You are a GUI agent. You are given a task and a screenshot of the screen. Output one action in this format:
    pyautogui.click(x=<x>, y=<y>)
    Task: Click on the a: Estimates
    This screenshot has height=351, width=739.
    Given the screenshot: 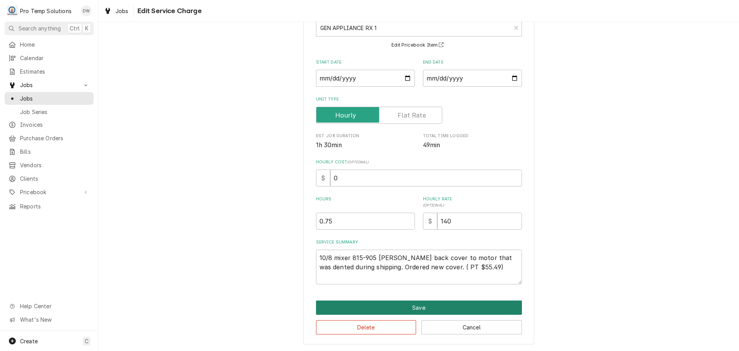 What is the action you would take?
    pyautogui.click(x=49, y=71)
    